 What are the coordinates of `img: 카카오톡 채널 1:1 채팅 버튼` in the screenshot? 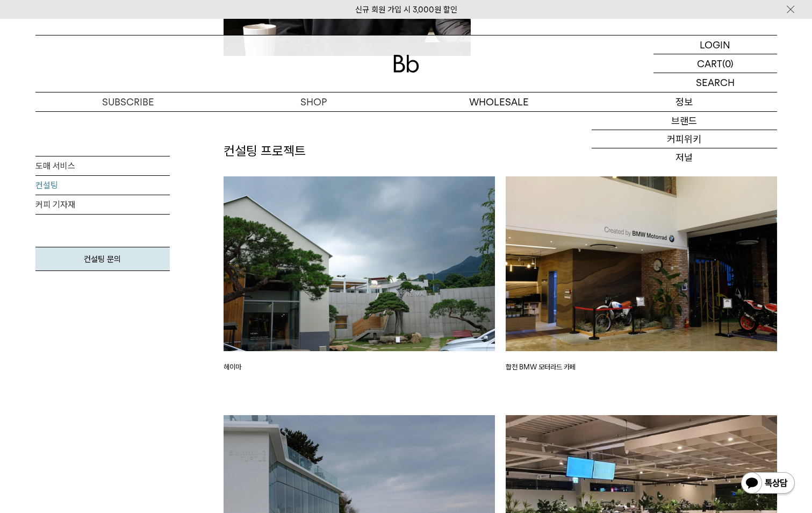 It's located at (768, 484).